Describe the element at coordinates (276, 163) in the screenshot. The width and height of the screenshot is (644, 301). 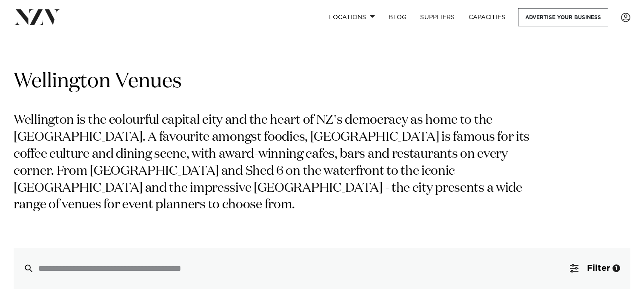
I see `p: Wellington is the colourful capital city and the heart of NZ's democracy as home to the [GEOGRAPH...` at that location.